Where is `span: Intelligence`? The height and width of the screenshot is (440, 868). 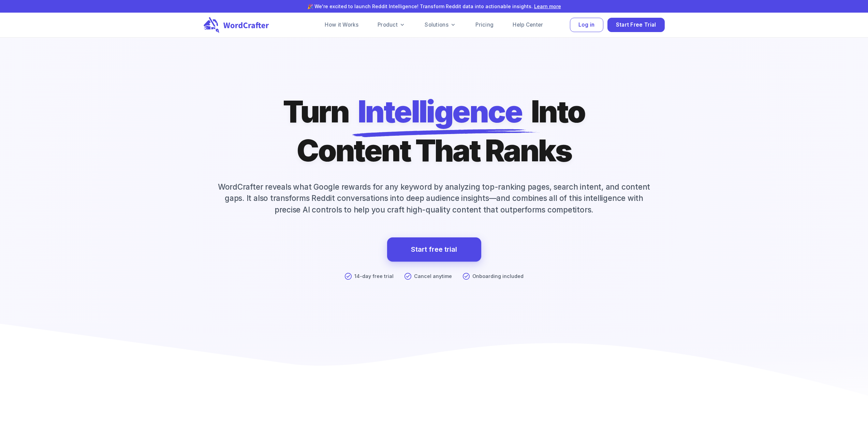 span: Intelligence is located at coordinates (440, 112).